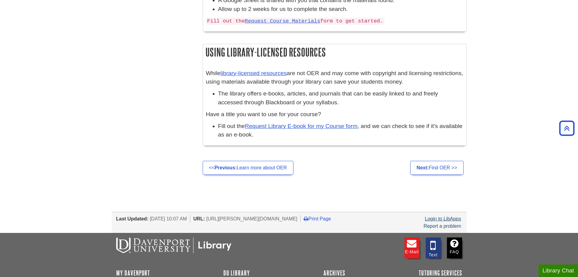  Describe the element at coordinates (559, 270) in the screenshot. I see `button: Library Chat` at that location.